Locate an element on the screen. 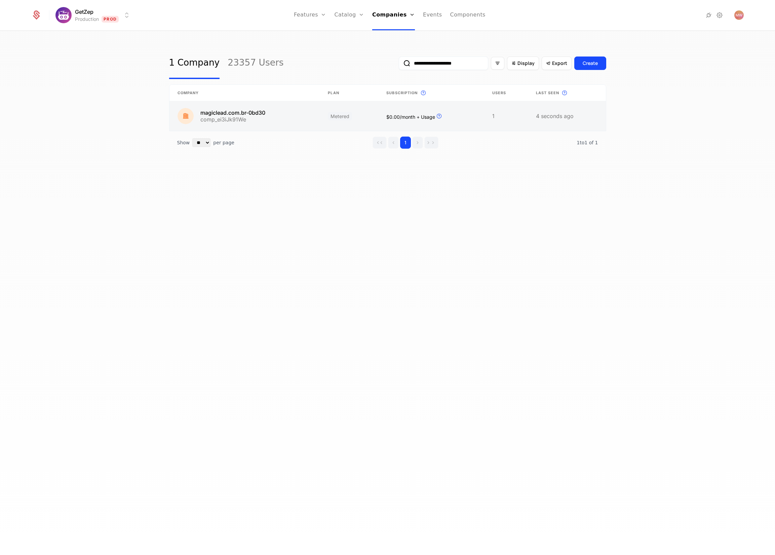 The width and height of the screenshot is (775, 555). span: Show is located at coordinates (184, 143).